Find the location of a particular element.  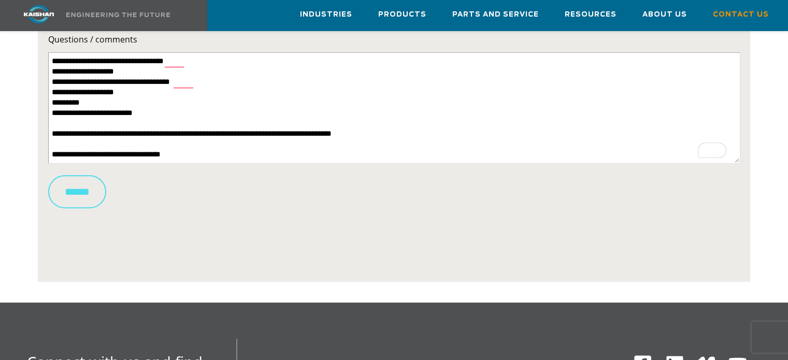

label: Questions / comments is located at coordinates (394, 39).